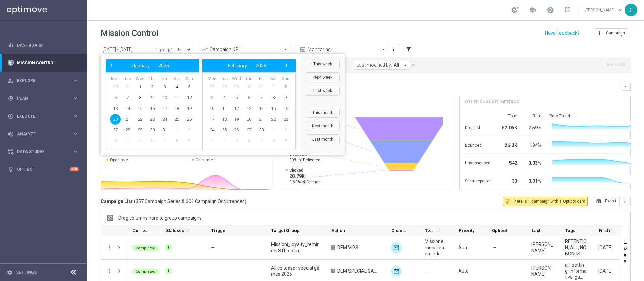  Describe the element at coordinates (261, 130) in the screenshot. I see `span: 28` at that location.